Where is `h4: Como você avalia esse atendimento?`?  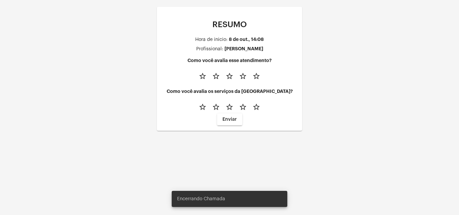
h4: Como você avalia esse atendimento? is located at coordinates (229, 60).